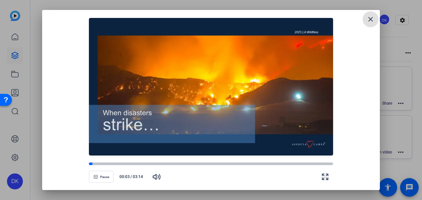 The height and width of the screenshot is (200, 422). Describe the element at coordinates (325, 177) in the screenshot. I see `button: Fullscreen` at that location.